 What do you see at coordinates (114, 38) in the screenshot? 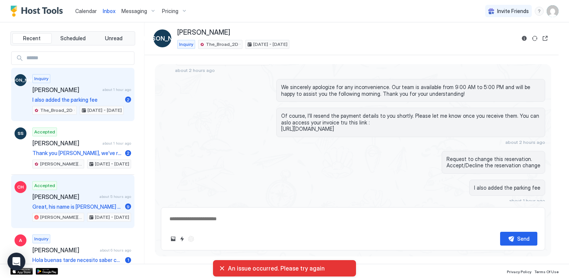
I see `button: Unread` at bounding box center [114, 38].